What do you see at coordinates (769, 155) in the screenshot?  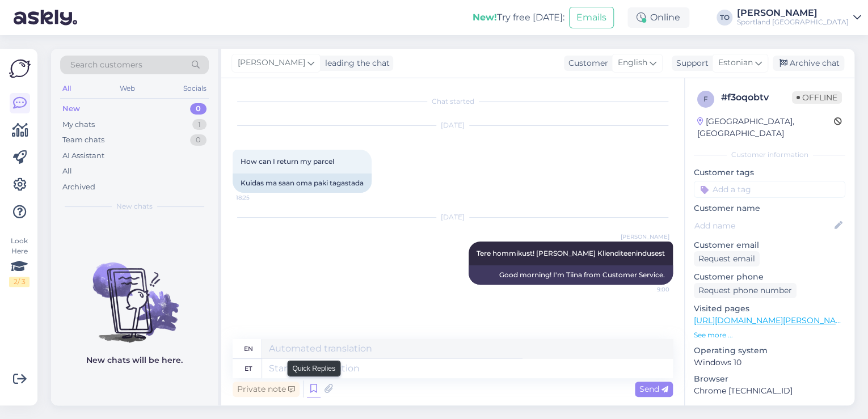 I see `div: Customer information` at bounding box center [769, 155].